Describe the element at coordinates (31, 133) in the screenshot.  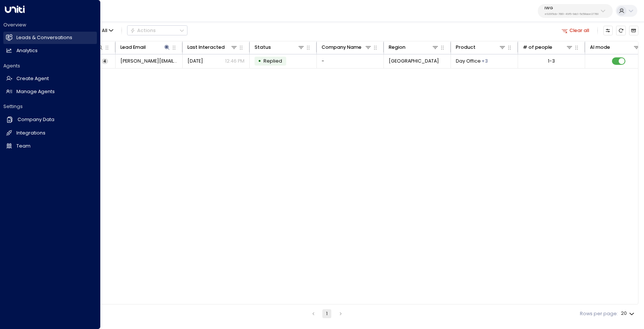
I see `h2: Integrations` at that location.